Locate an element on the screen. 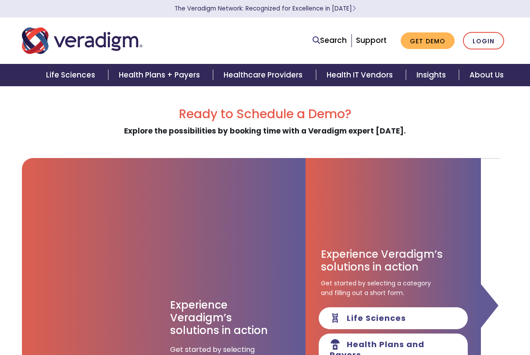 The image size is (530, 355). a: Search is located at coordinates (329, 40).